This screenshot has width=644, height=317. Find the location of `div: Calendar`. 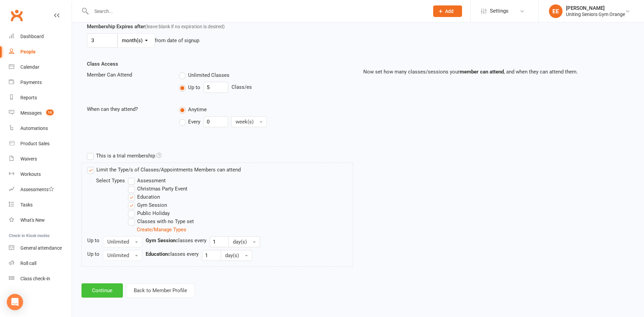

div: Calendar is located at coordinates (30, 67).